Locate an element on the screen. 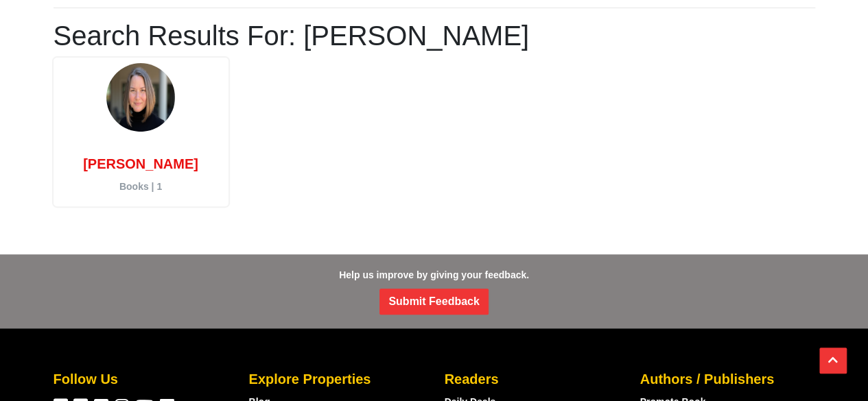 This screenshot has height=401, width=868. div: Follow Us is located at coordinates (141, 379).